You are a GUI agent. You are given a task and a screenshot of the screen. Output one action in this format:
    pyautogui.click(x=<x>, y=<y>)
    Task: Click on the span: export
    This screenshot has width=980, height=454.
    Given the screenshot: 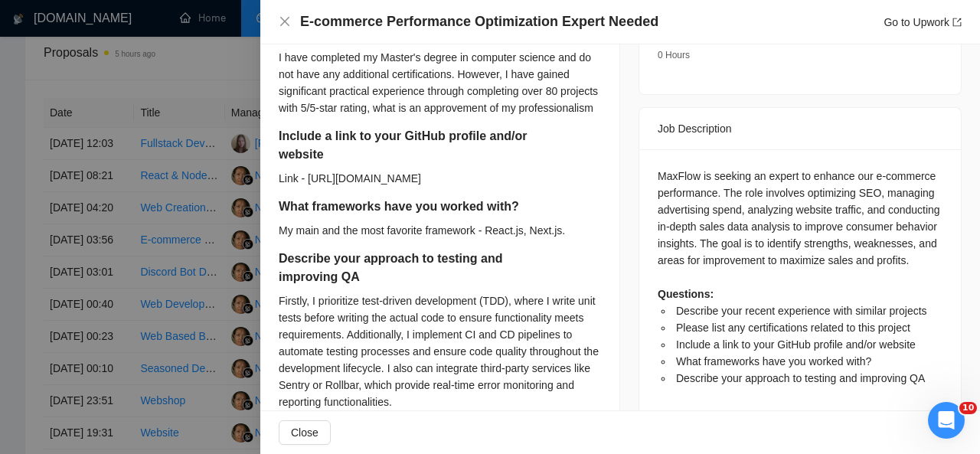 What is the action you would take?
    pyautogui.click(x=957, y=22)
    